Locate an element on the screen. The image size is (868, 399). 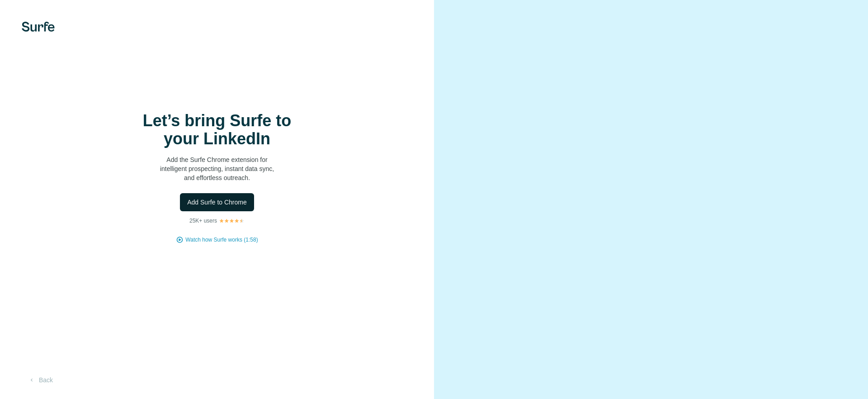
button: Back is located at coordinates (40, 380).